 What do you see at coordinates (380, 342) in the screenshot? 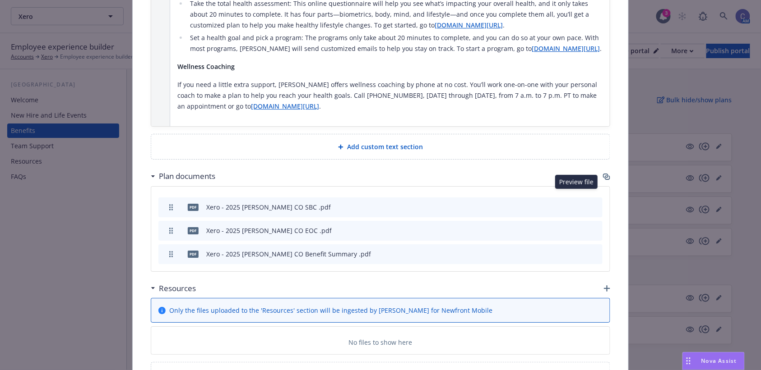
I see `p: No files to show here` at bounding box center [380, 342].